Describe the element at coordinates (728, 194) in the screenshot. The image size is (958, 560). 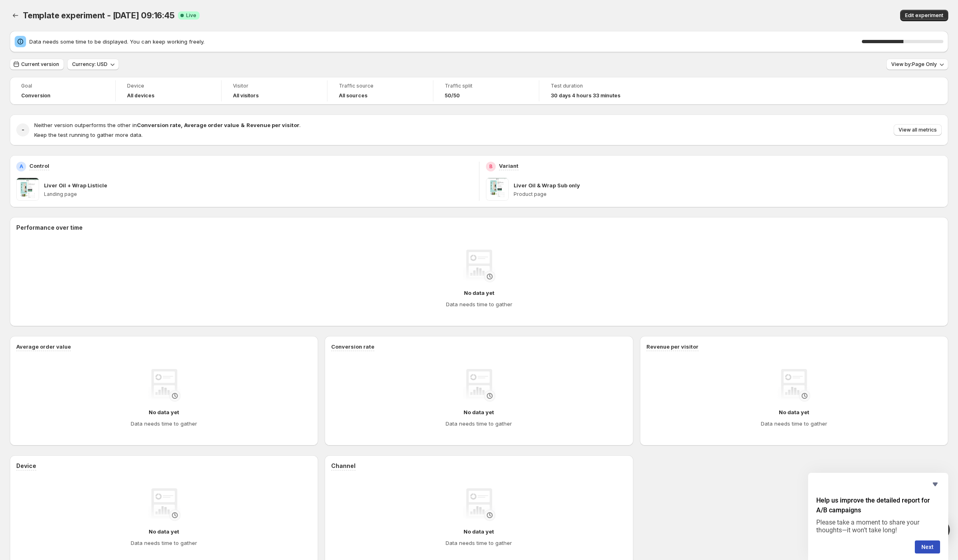
I see `p: Product page` at that location.